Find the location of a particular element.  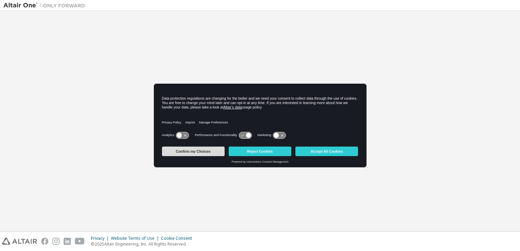

img: altair_logo.svg is located at coordinates (19, 242).